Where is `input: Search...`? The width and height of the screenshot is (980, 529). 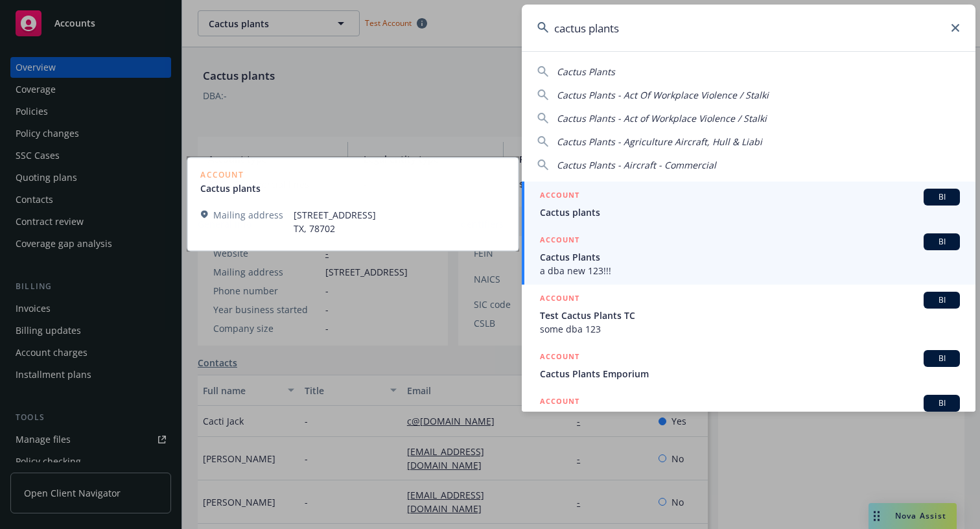 input: Search... is located at coordinates (748, 28).